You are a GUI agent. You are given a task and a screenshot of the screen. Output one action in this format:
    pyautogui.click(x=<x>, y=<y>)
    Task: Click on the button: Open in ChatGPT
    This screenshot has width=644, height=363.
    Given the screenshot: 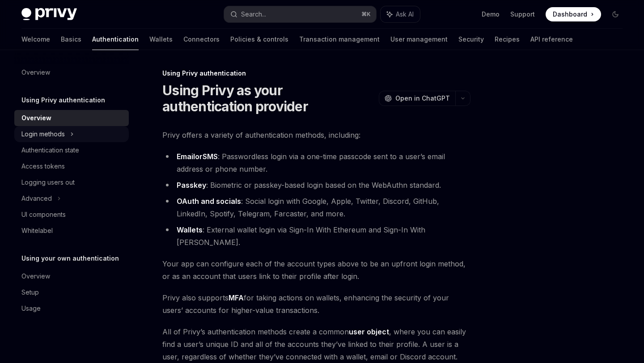 What is the action you would take?
    pyautogui.click(x=417, y=98)
    